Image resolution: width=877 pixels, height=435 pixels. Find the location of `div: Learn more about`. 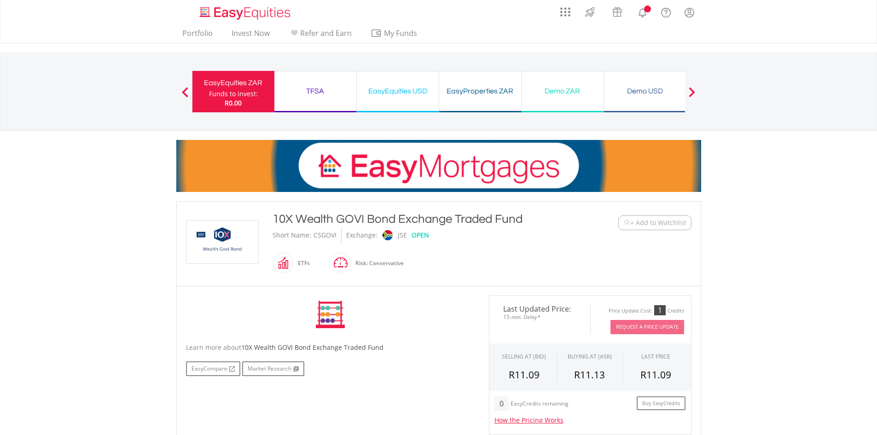

div: Learn more about is located at coordinates (331, 348).